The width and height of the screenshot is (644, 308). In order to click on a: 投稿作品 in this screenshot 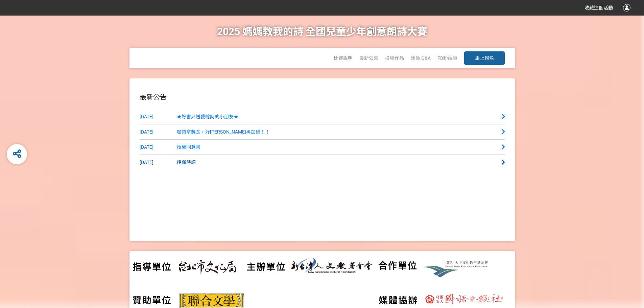, I will do `click(395, 58)`.